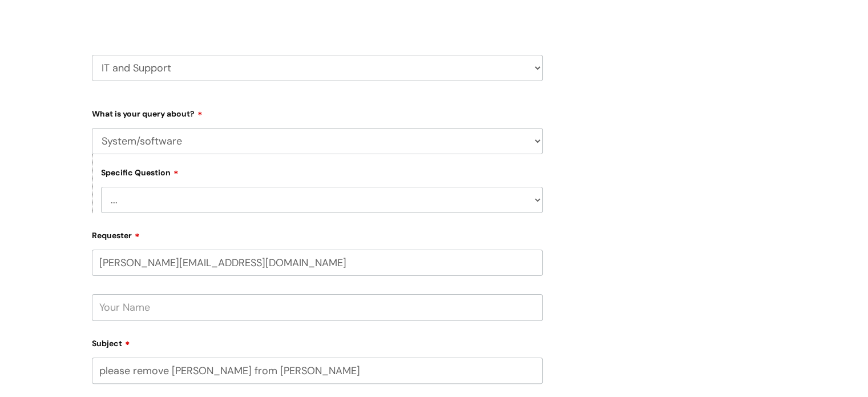  Describe the element at coordinates (140, 172) in the screenshot. I see `label: Specific Question` at that location.